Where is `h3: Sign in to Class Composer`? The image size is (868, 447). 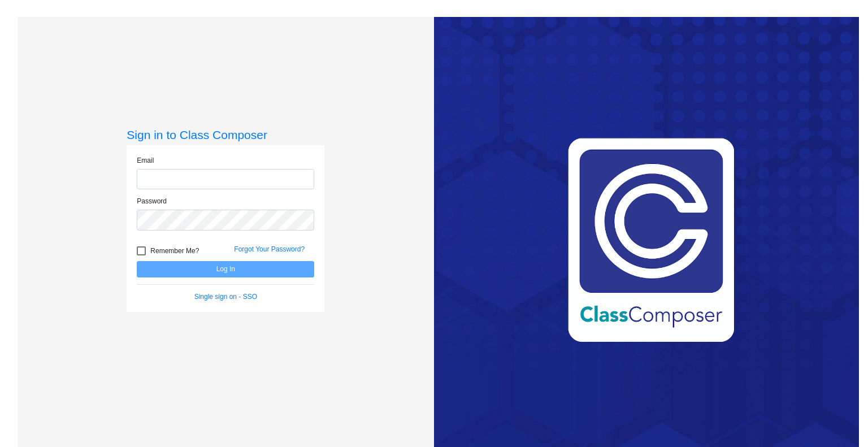
h3: Sign in to Class Composer is located at coordinates (226, 135).